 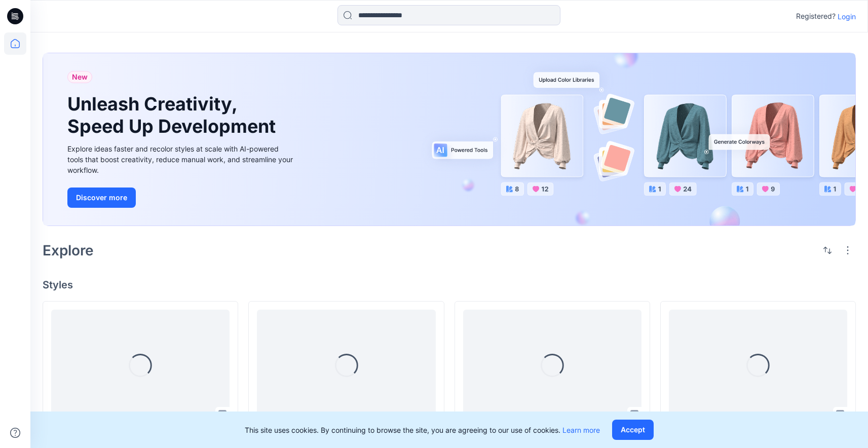 I want to click on p: This site uses cookies. By continuing to browse the site, you are agreeing to our use of cookies., so click(x=422, y=430).